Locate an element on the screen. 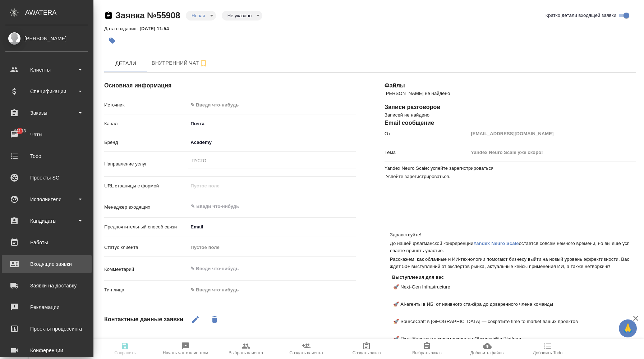 This screenshot has height=359, width=644. div: Входящие заявки is located at coordinates (47, 264).